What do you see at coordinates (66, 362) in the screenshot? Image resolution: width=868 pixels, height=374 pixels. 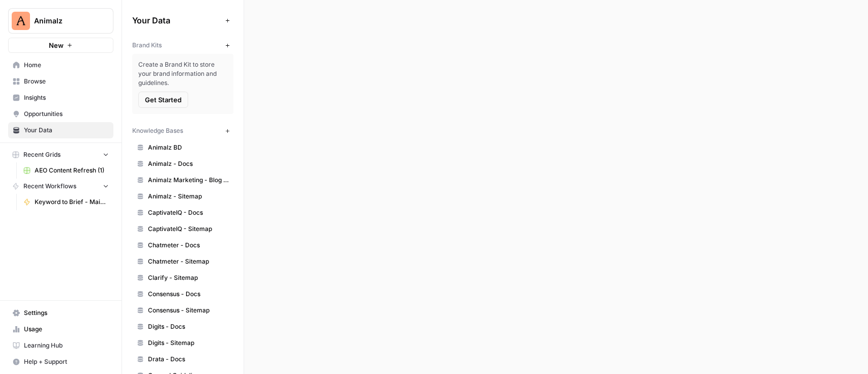 I see `span: Help + Support` at bounding box center [66, 362].